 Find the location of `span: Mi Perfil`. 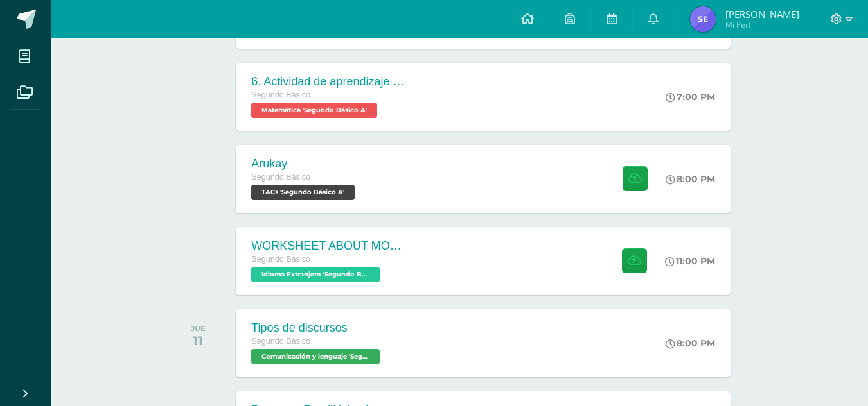

span: Mi Perfil is located at coordinates (762, 24).